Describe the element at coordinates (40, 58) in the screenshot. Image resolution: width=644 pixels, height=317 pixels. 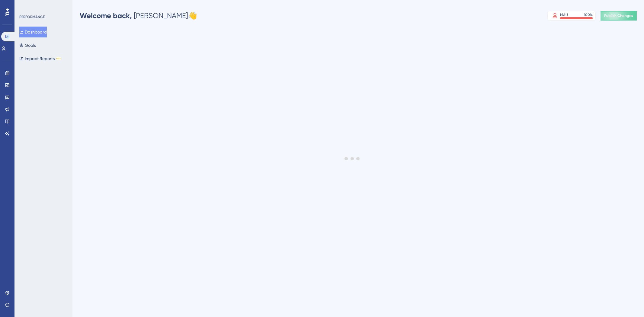
I see `button: Impact ReportsBETA` at that location.